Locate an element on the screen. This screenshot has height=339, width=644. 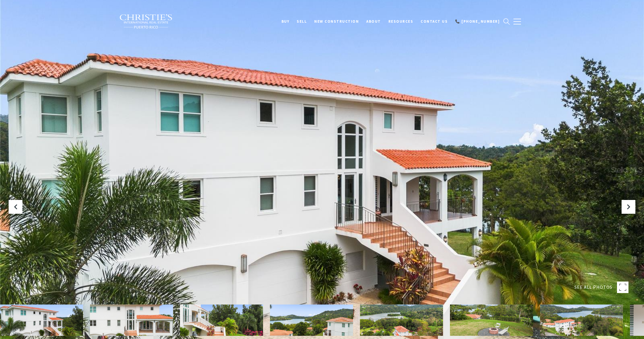
a: New Construction is located at coordinates (336, 21).